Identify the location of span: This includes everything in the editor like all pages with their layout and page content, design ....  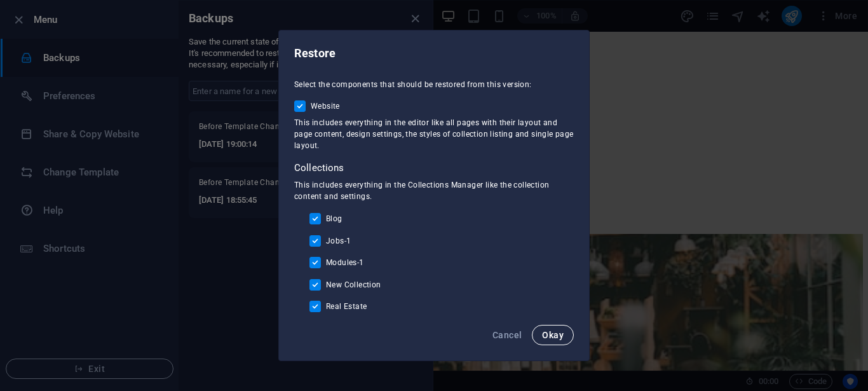
(434, 134).